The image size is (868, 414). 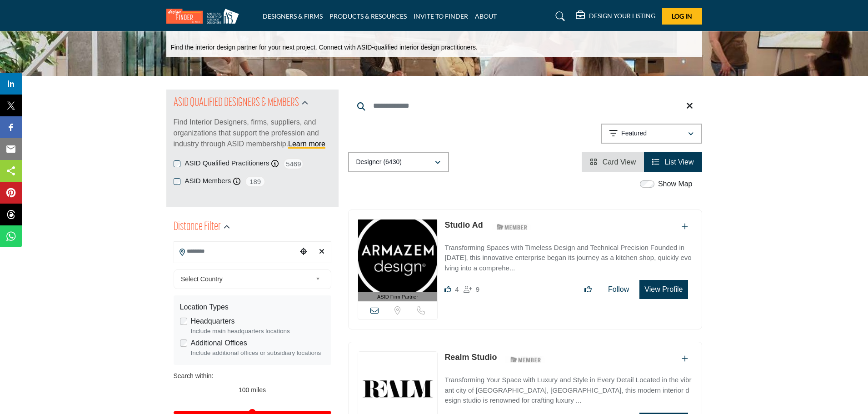 I want to click on div: Followers, so click(x=471, y=289).